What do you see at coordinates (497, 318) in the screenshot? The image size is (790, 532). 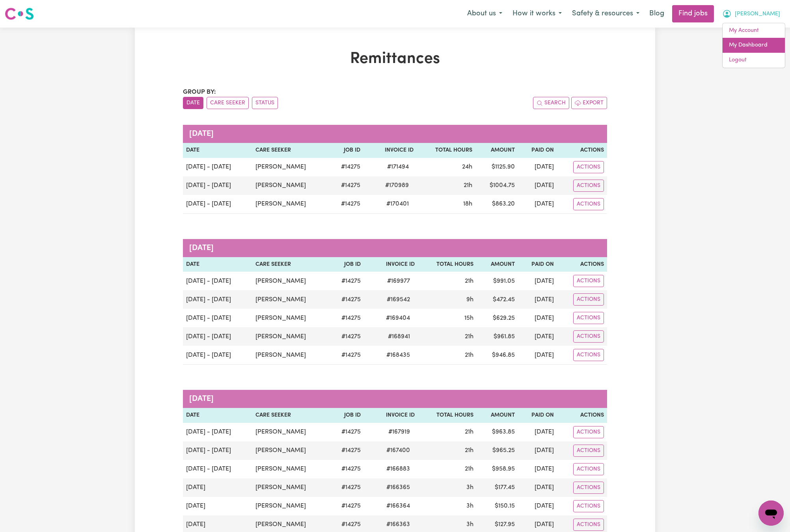 I see `td: $ 629.25` at bounding box center [497, 318].